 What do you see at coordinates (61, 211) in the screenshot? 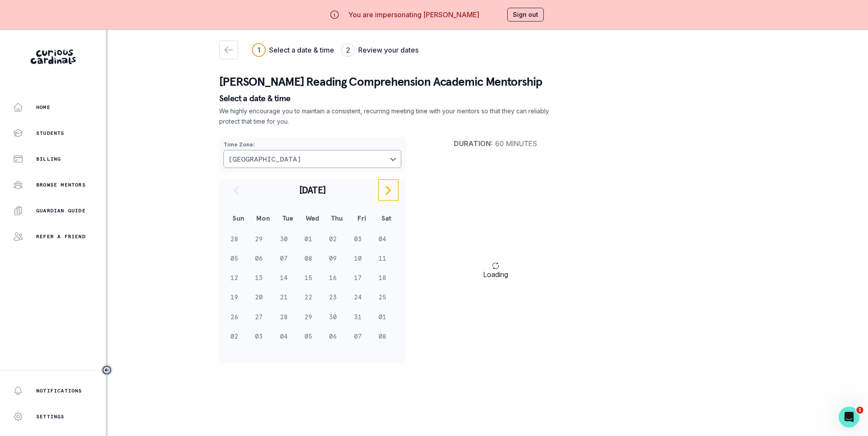
I see `p: Guardian Guide` at bounding box center [61, 211].